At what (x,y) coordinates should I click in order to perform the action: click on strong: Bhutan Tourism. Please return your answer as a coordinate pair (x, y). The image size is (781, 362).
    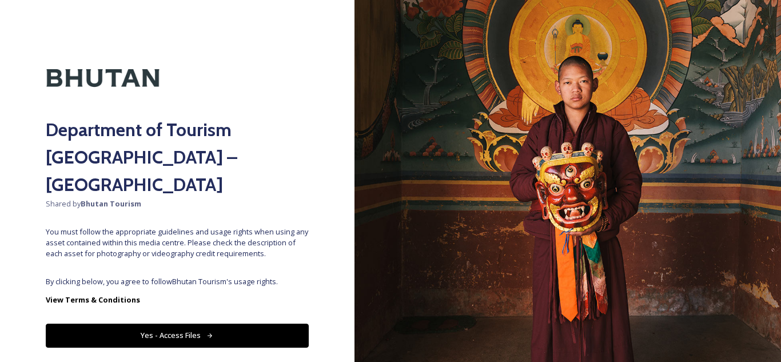
    Looking at the image, I should click on (111, 204).